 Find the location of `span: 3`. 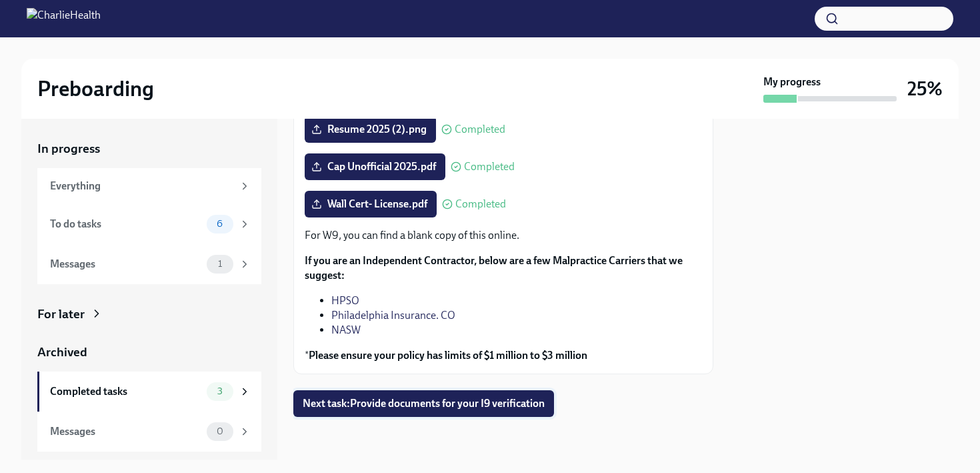

span: 3 is located at coordinates (220, 391).